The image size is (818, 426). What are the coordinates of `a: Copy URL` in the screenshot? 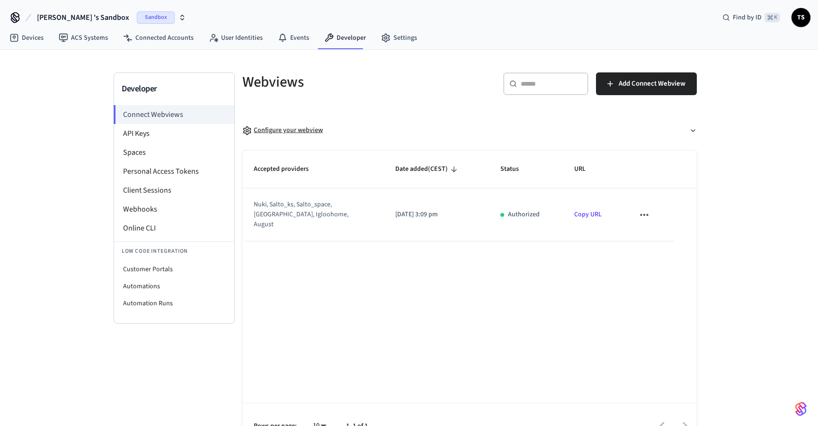 It's located at (588, 215).